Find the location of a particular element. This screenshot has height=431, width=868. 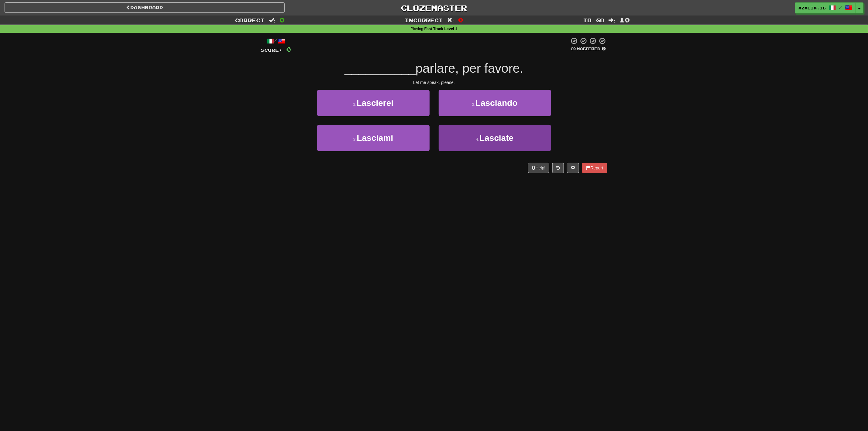

span: Lascierei is located at coordinates (375, 103).